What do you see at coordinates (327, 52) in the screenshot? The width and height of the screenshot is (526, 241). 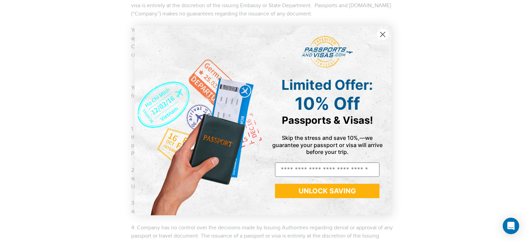 I see `img: passports and visas` at bounding box center [327, 52].